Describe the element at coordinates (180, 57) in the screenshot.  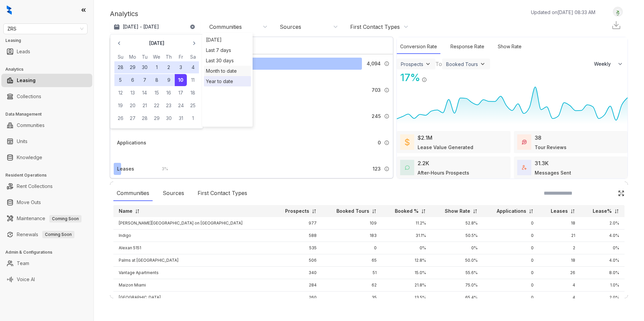
I see `th: Friday` at that location.